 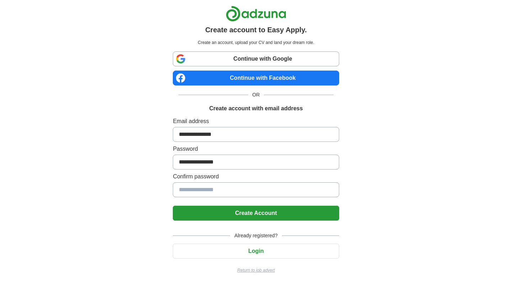 What do you see at coordinates (255, 149) in the screenshot?
I see `label: Password` at bounding box center [255, 149].